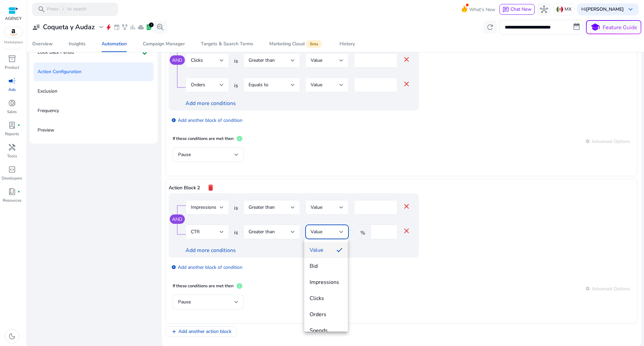  What do you see at coordinates (326, 298) in the screenshot?
I see `span: Clicks` at bounding box center [326, 298].